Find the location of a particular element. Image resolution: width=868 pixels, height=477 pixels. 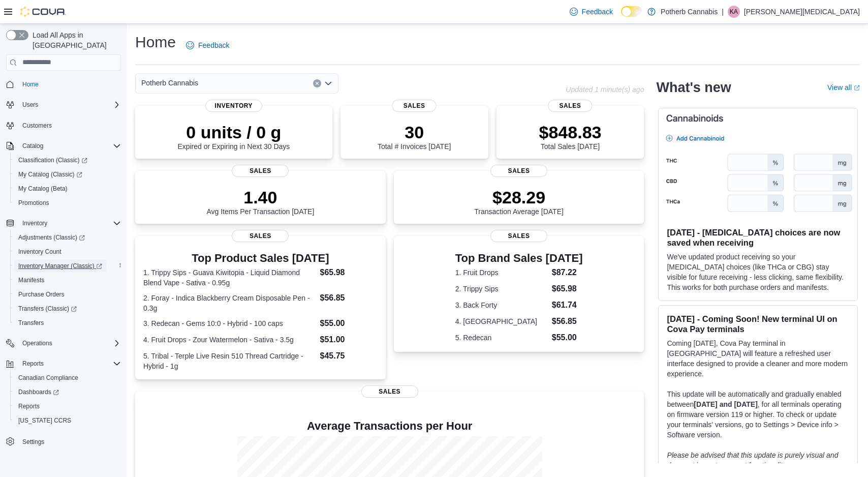

dt: 3. Redecan - Gems 10:0 - Hybrid - 100 caps is located at coordinates (229, 324).